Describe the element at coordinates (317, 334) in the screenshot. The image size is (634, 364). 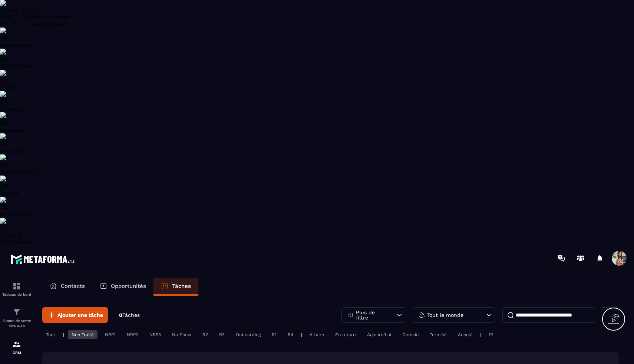
I see `div: À faire` at that location.